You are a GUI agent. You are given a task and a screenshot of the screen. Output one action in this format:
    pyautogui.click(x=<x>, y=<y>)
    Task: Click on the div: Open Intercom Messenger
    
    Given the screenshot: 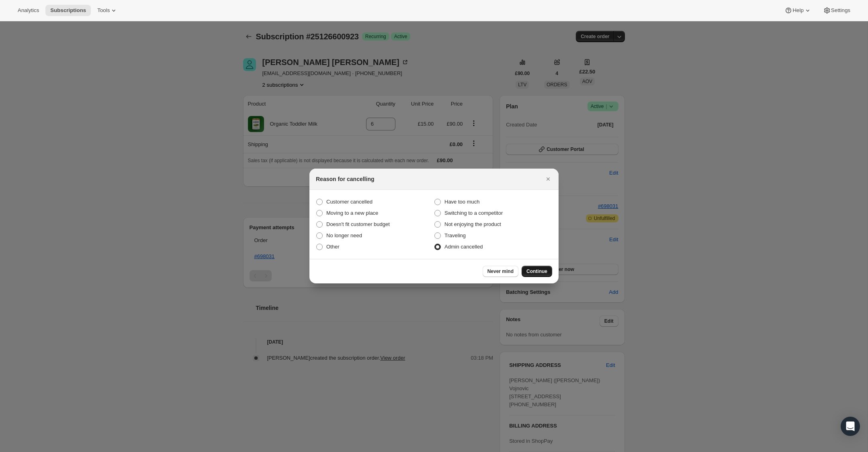 What is the action you would take?
    pyautogui.click(x=850, y=427)
    